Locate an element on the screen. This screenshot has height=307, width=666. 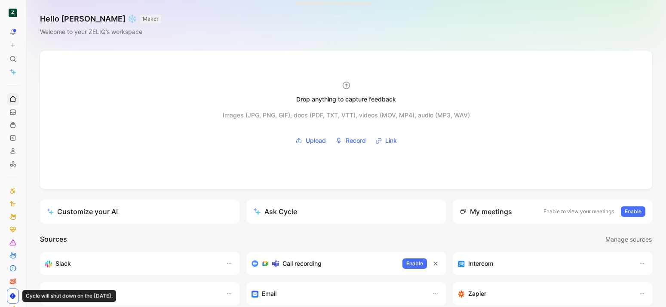
button: ZELIQ is located at coordinates (13, 13).